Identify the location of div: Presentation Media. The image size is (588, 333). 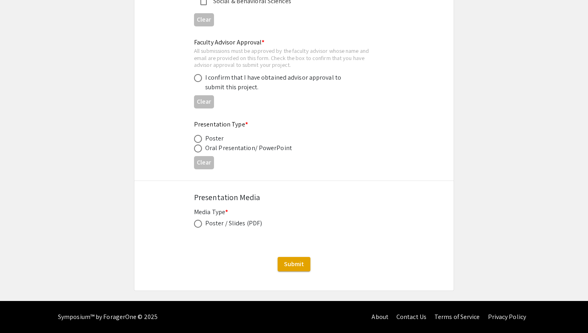
(294, 197).